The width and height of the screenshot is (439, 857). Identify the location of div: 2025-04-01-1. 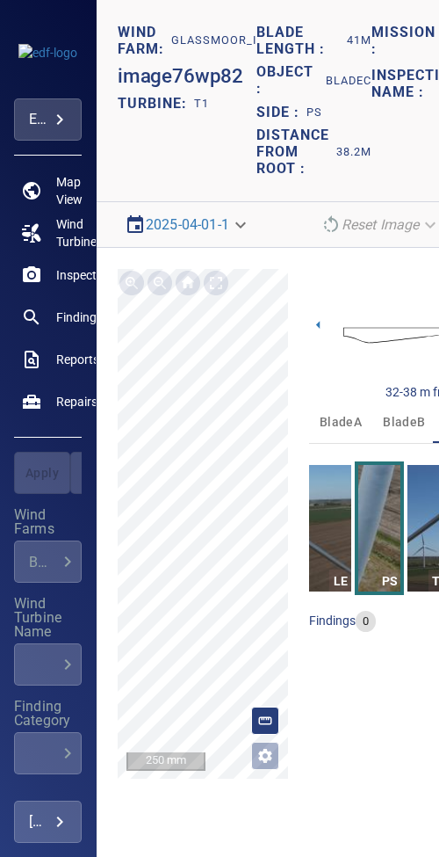
(187, 224).